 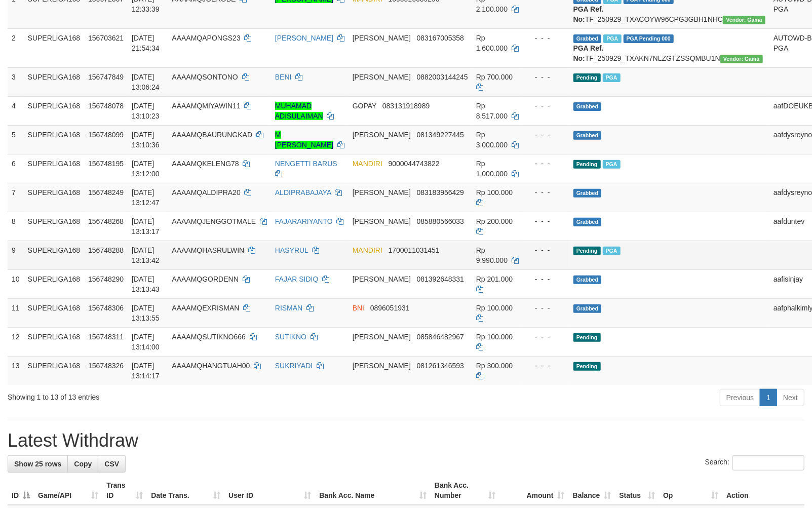 What do you see at coordinates (106, 164) in the screenshot?
I see `span: 156748195` at bounding box center [106, 164].